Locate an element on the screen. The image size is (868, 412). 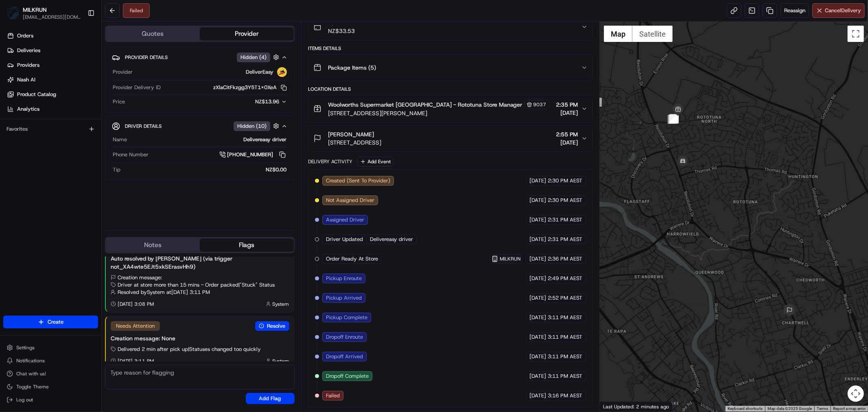
span: Map data ©2025 Google is located at coordinates (789, 409).